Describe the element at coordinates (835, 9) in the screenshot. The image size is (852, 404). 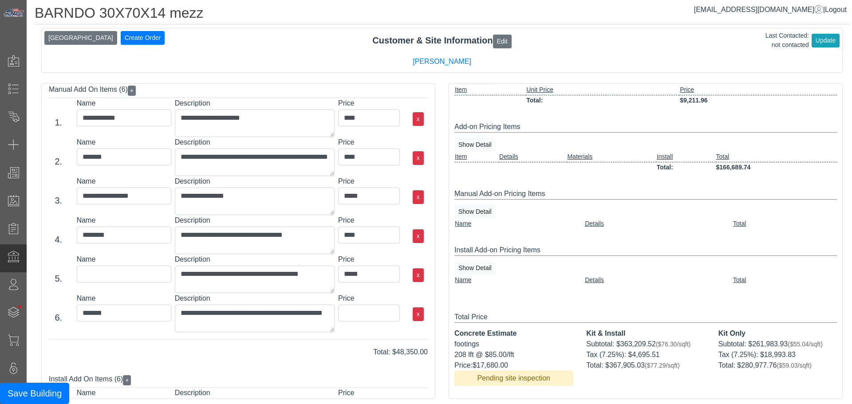
I see `span: Logout` at that location.